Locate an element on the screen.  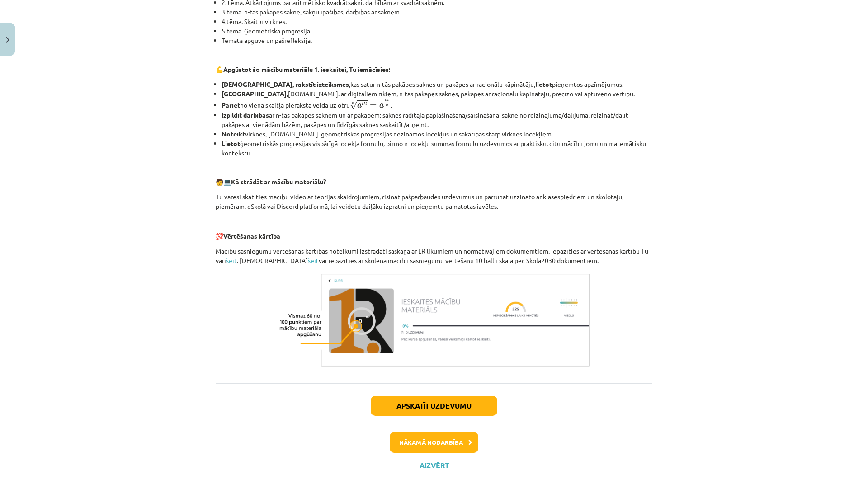
li: 4.tēma. Skaitļu virknes. is located at coordinates (436, 22).